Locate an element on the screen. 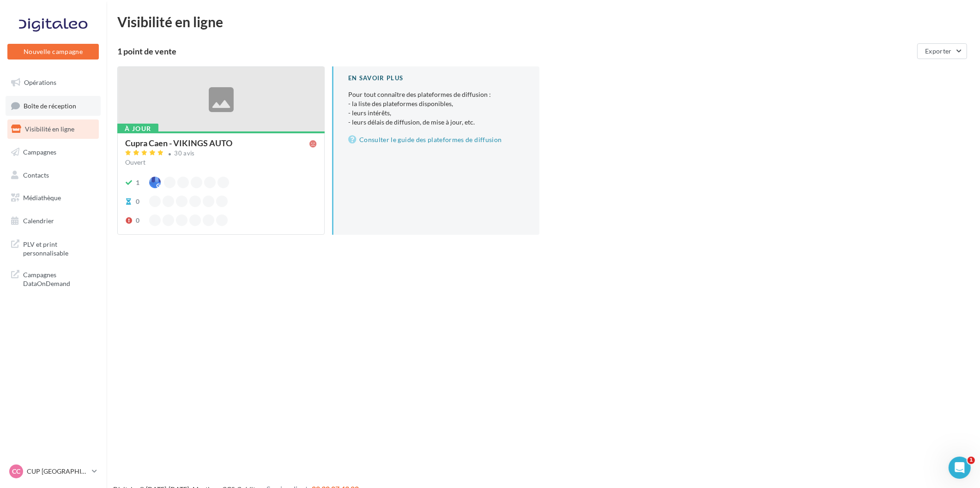  div: Visibilité en ligne is located at coordinates (543, 22).